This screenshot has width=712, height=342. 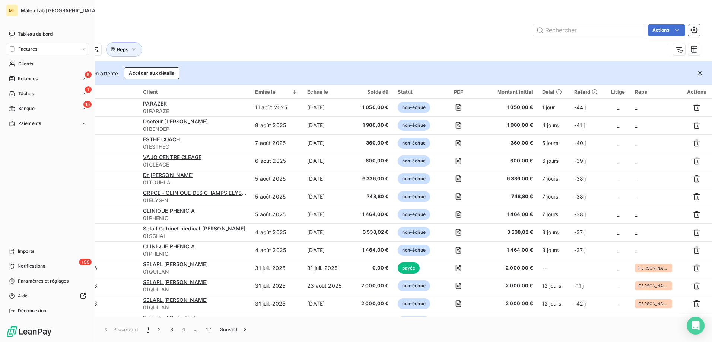 I want to click on div: Open Intercom Messenger, so click(x=695, y=326).